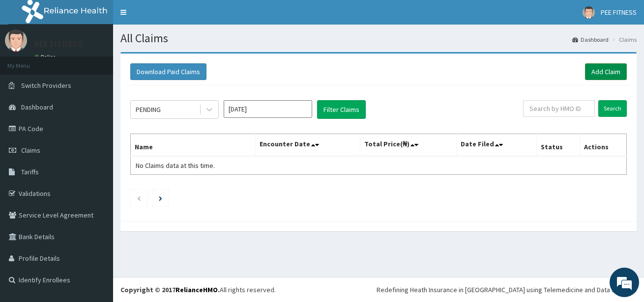 This screenshot has height=302, width=644. Describe the element at coordinates (619, 12) in the screenshot. I see `span: PEE FITNESS` at that location.